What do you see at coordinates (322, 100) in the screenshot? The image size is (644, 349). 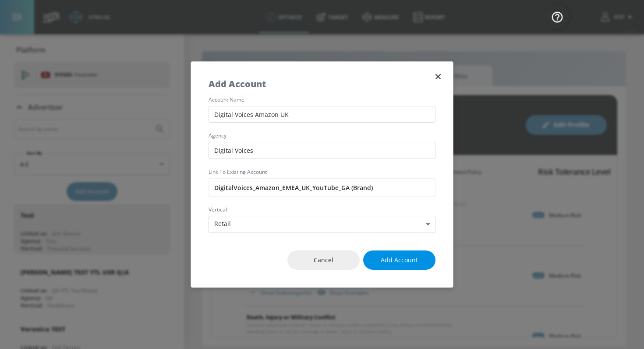 I see `label: account name` at bounding box center [322, 100].